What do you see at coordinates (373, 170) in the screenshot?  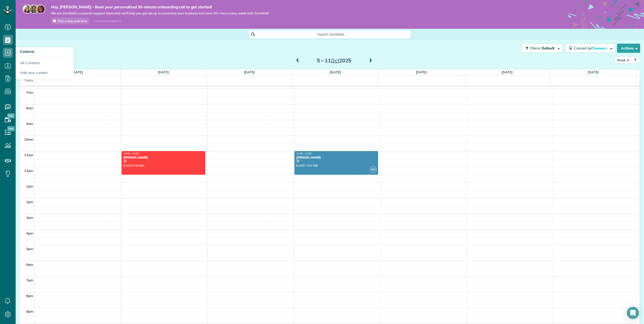 I see `span: EO` at bounding box center [373, 170].